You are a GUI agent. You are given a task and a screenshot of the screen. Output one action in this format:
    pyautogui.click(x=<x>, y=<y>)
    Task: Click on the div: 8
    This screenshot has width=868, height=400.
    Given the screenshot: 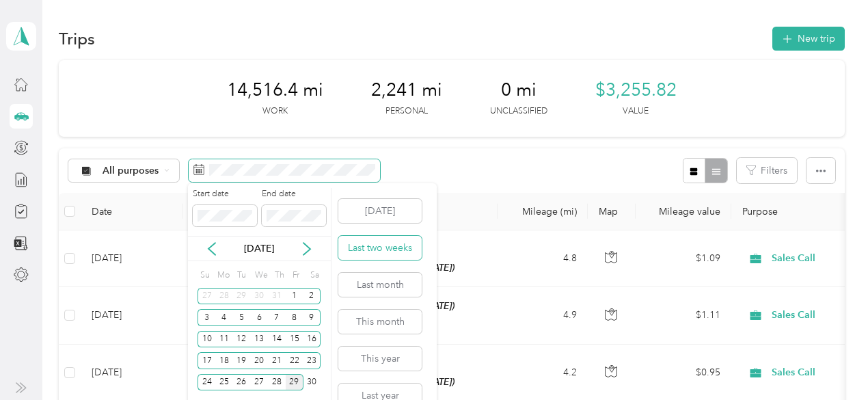 What is the action you would take?
    pyautogui.click(x=294, y=317)
    